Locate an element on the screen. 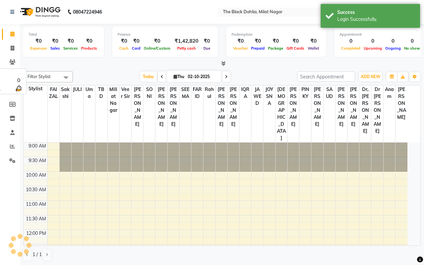 The width and height of the screenshot is (424, 265). input: 2025-10-02 is located at coordinates (202, 77).